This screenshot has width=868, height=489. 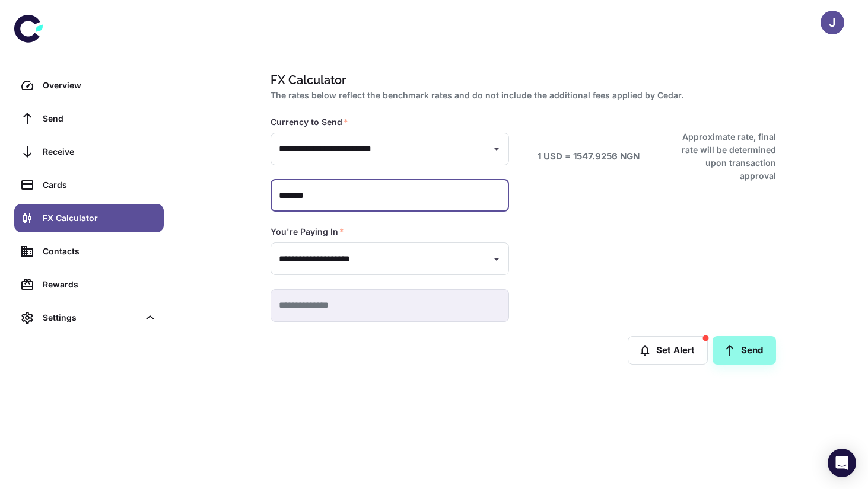 I want to click on a: Overview, so click(x=89, y=85).